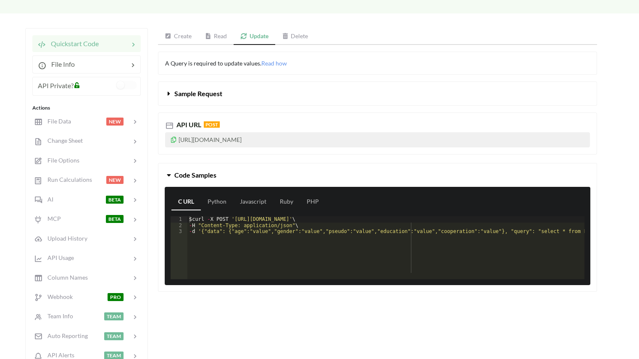 Image resolution: width=639 pixels, height=359 pixels. Describe the element at coordinates (226, 63) in the screenshot. I see `span: A Query is required to update values.` at that location.